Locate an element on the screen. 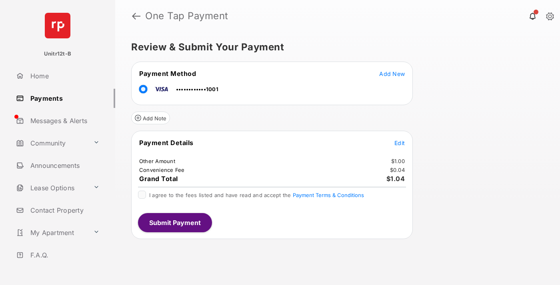  a: Payments is located at coordinates (64, 98).